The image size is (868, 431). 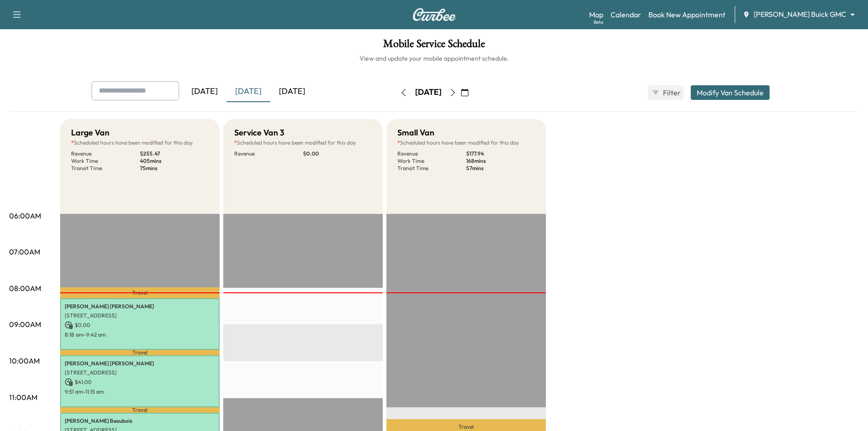 I want to click on p: 07:00AM, so click(x=25, y=252).